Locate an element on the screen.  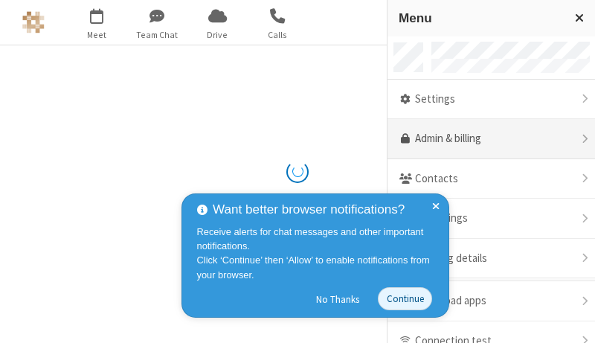
div: Receive alerts for chat messages and other important notifications. Click ‘Continue’ then ‘Allow’... is located at coordinates (318, 253).